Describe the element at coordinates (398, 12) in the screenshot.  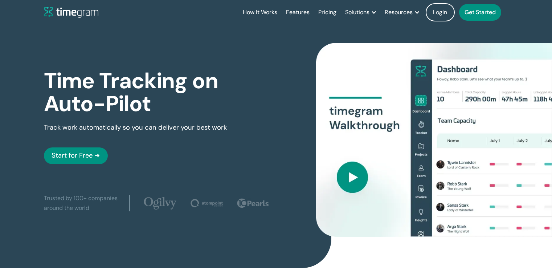
I see `div: Resources` at that location.